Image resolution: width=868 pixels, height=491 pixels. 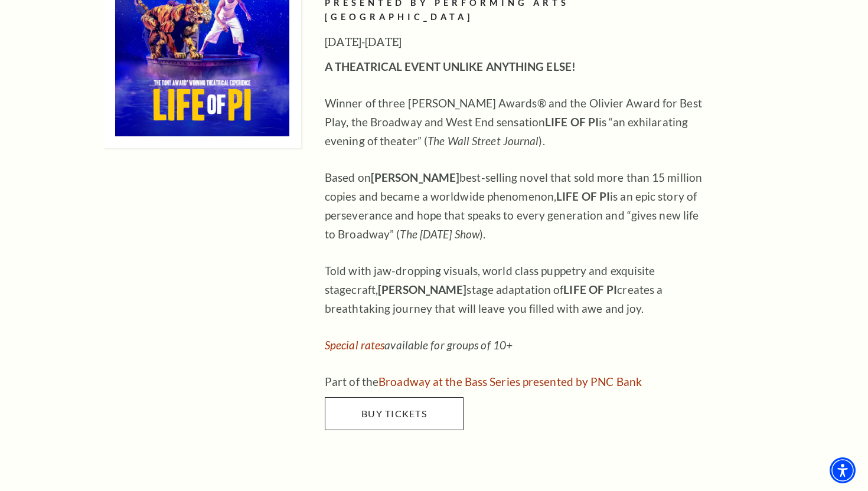 What do you see at coordinates (517, 290) in the screenshot?
I see `p: Told with jaw-dropping visuals, world class puppetry and exquisite stagecraft, stage adaptation o...` at bounding box center [517, 290].